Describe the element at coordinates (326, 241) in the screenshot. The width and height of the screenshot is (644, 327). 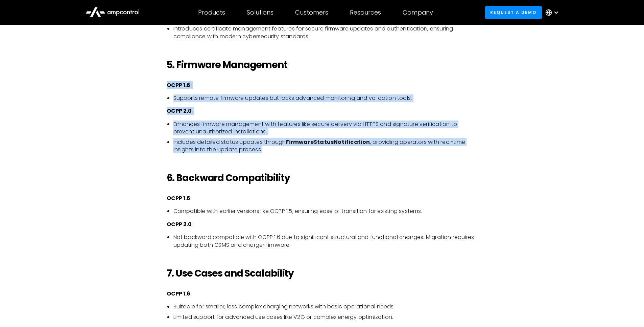
I see `li: Not backward compatible with OCPP 1.6 due to significant structural and functional changes. Migra...` at that location.